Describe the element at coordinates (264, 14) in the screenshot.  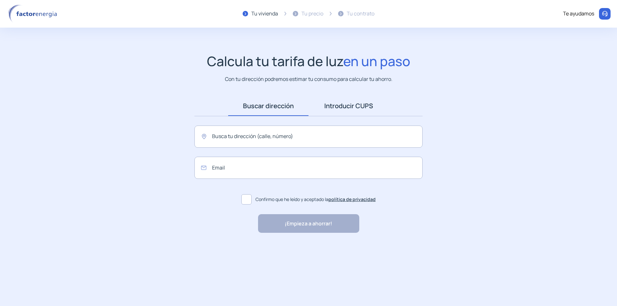
I see `div: Tu vivienda` at that location.